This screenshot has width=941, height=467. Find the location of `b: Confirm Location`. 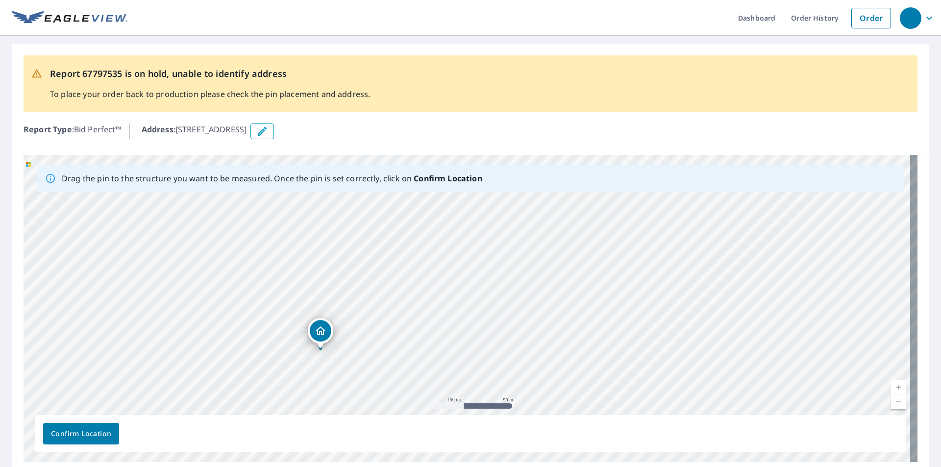

b: Confirm Location is located at coordinates (447, 178).